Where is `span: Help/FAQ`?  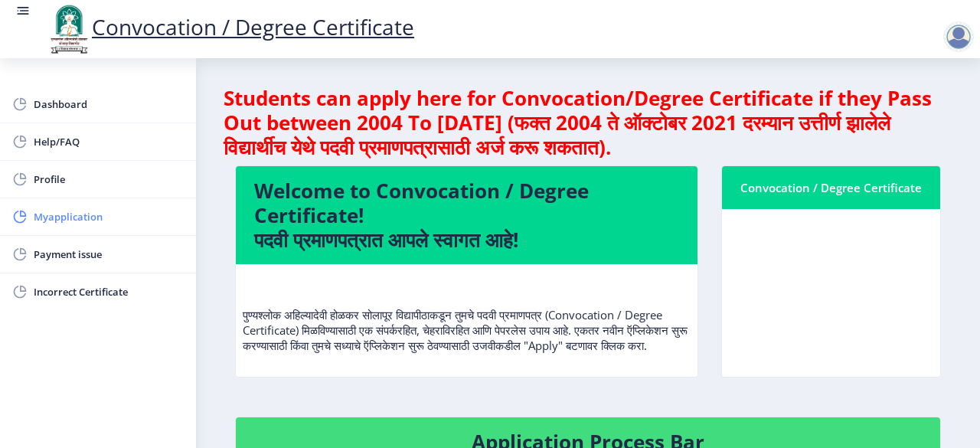 span: Help/FAQ is located at coordinates (108, 142).